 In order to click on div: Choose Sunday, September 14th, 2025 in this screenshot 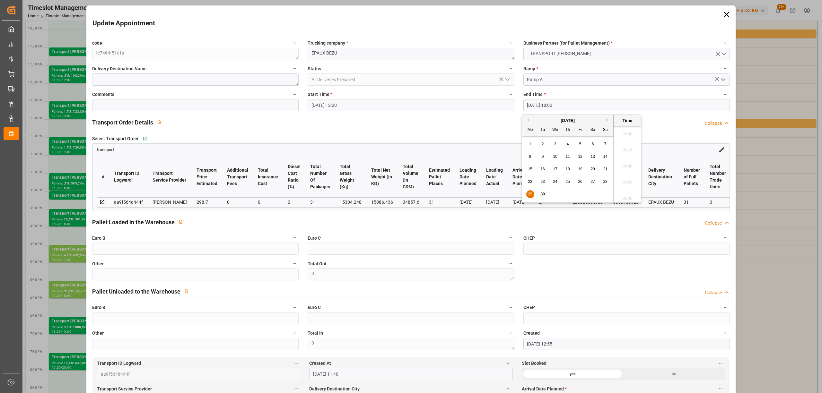, I will do `click(605, 157)`.